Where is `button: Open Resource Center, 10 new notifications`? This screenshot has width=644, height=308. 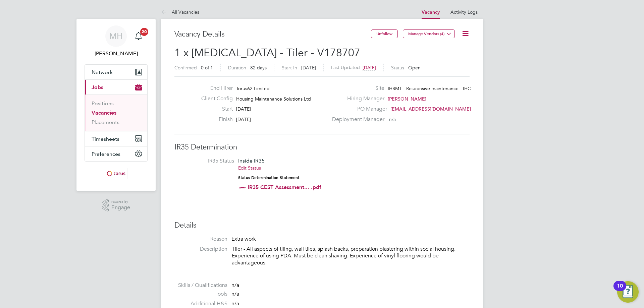
button: Open Resource Center, 10 new notifications is located at coordinates (628, 292).